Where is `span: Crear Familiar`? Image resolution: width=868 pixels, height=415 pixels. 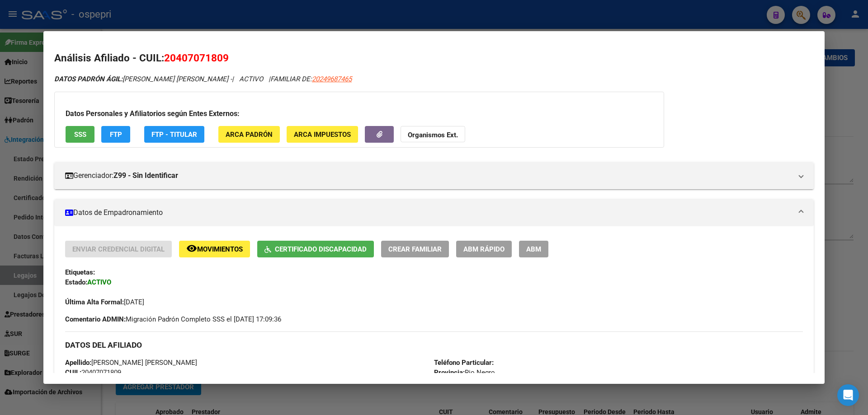
span: Crear Familiar is located at coordinates (415, 249).